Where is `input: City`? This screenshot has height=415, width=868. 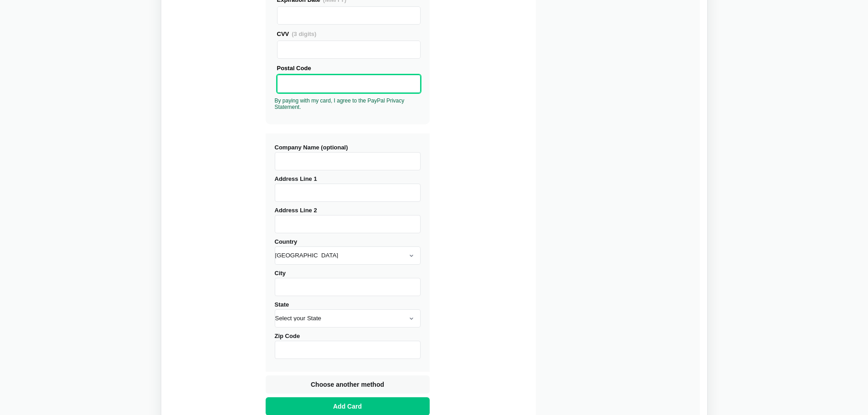 input: City is located at coordinates (348, 287).